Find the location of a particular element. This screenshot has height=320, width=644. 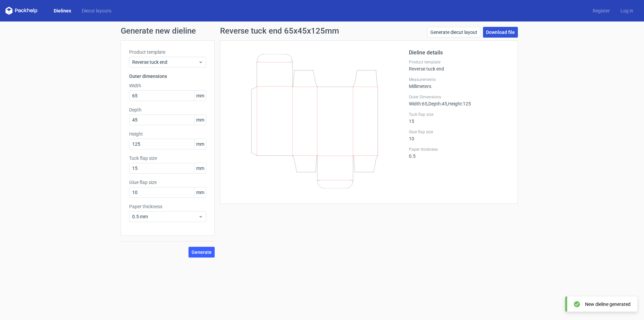

label: Outer Dimensions is located at coordinates (460, 98).